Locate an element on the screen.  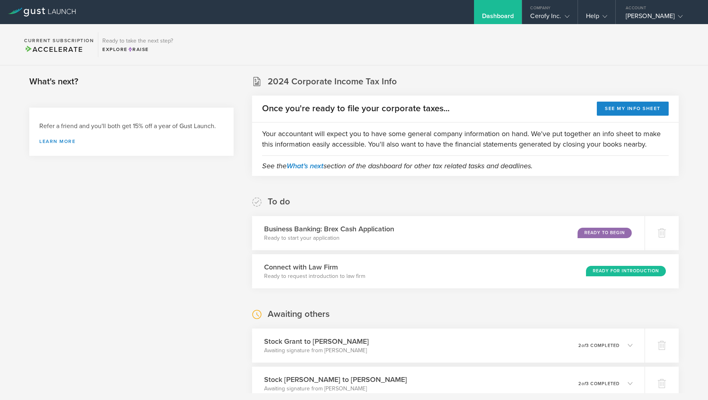
p: Ready to start your application is located at coordinates (329, 238).